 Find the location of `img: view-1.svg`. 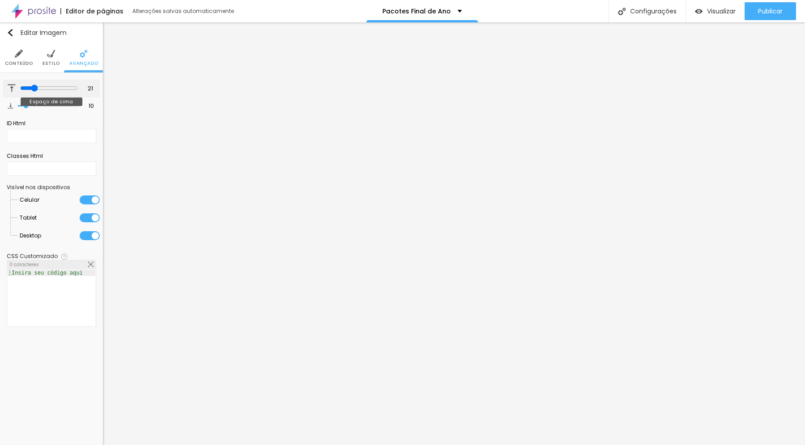

img: view-1.svg is located at coordinates (699, 11).